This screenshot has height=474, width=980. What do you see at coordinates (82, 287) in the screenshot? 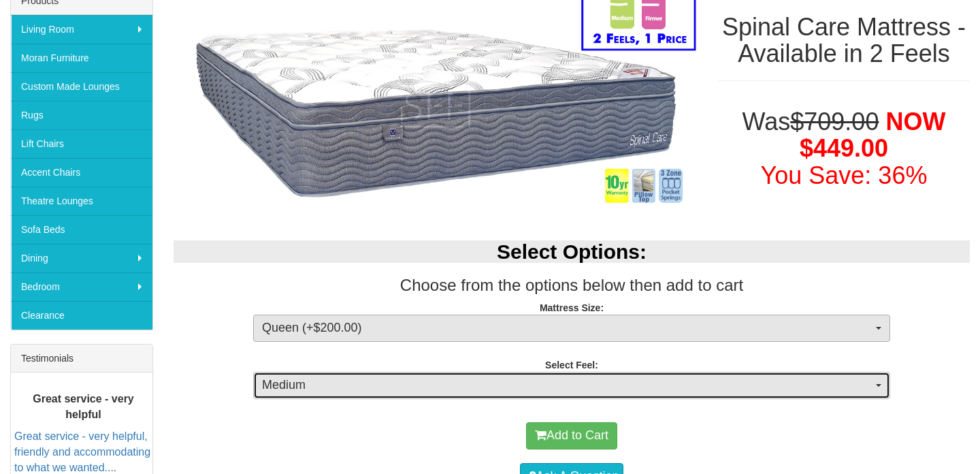
I see `a: Bedroom` at bounding box center [82, 287].